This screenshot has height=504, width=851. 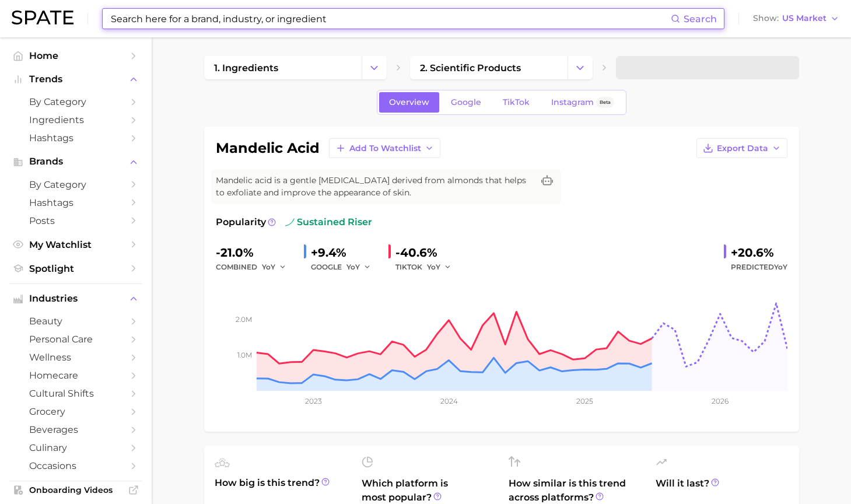 What do you see at coordinates (428, 267) in the screenshot?
I see `div: TIKTOK` at bounding box center [428, 267].